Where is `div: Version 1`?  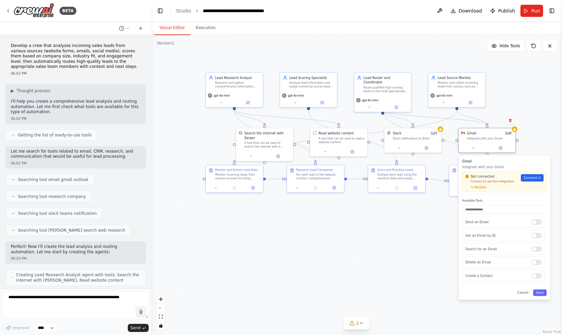
div: Version 1 is located at coordinates (166, 43).